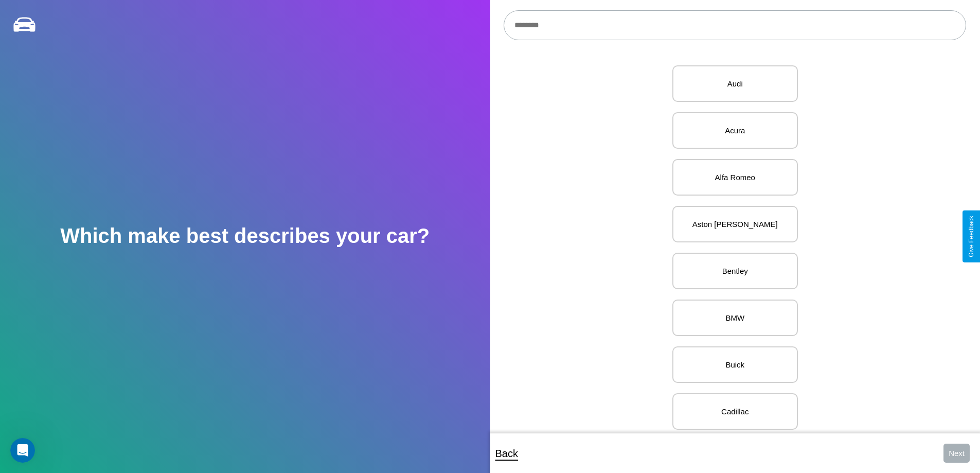 This screenshot has height=473, width=980. What do you see at coordinates (735, 130) in the screenshot?
I see `p: Acura` at bounding box center [735, 130].